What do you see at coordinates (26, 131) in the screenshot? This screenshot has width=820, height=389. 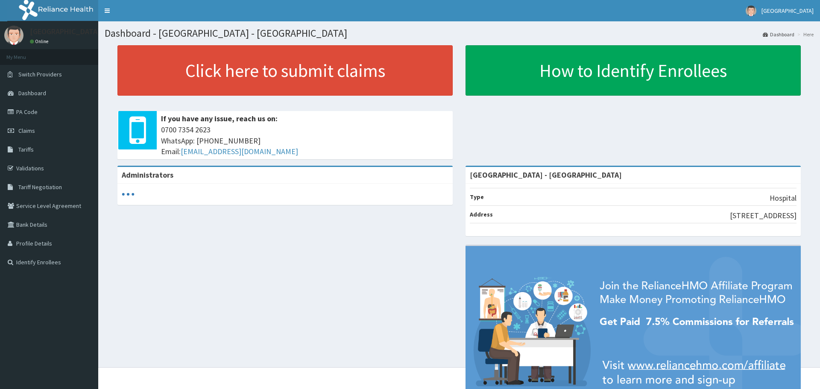 I see `span: Claims` at bounding box center [26, 131].